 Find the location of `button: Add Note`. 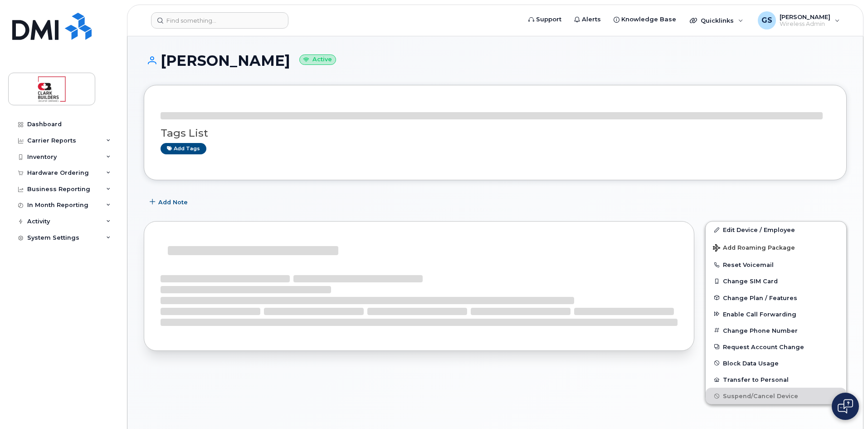

button: Add Note is located at coordinates (169, 202).